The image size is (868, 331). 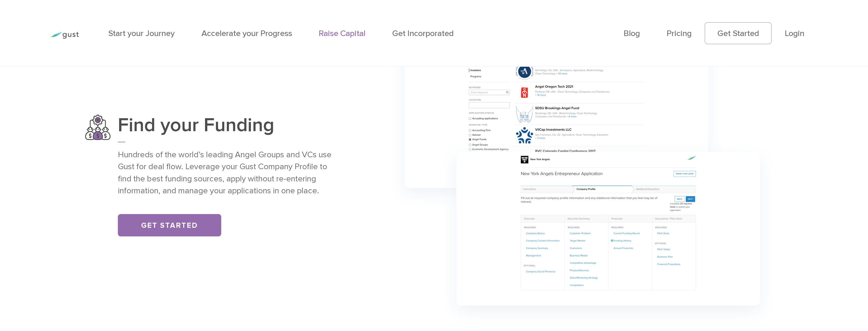 I want to click on a: Pricing, so click(x=679, y=34).